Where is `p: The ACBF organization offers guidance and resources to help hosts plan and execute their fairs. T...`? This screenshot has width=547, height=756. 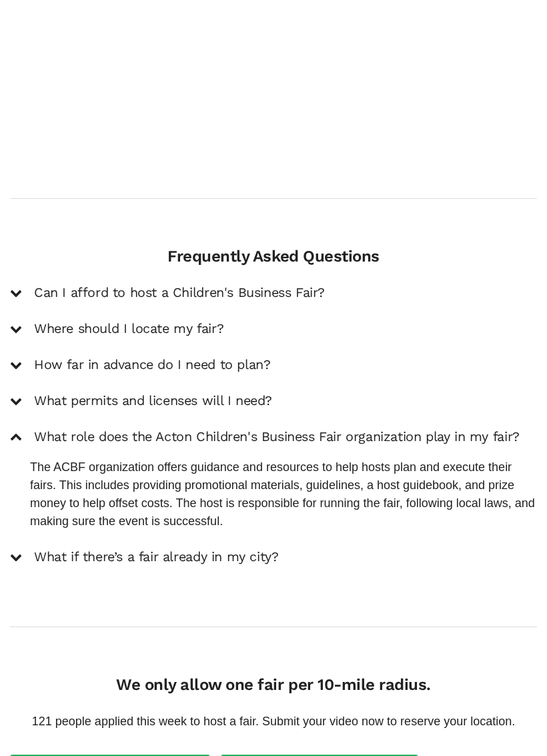 p: The ACBF organization offers guidance and resources to help hosts plan and execute their fairs. T... is located at coordinates (284, 494).